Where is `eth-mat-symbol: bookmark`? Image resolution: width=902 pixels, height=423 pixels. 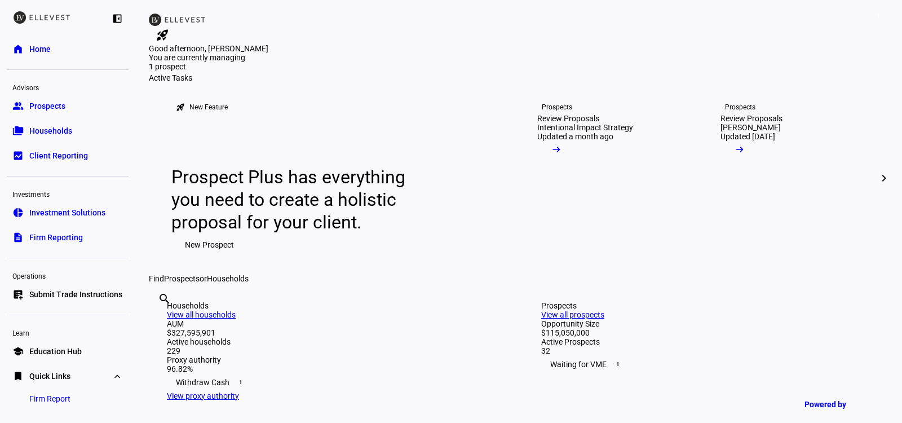
eth-mat-symbol: bookmark is located at coordinates (18, 376).